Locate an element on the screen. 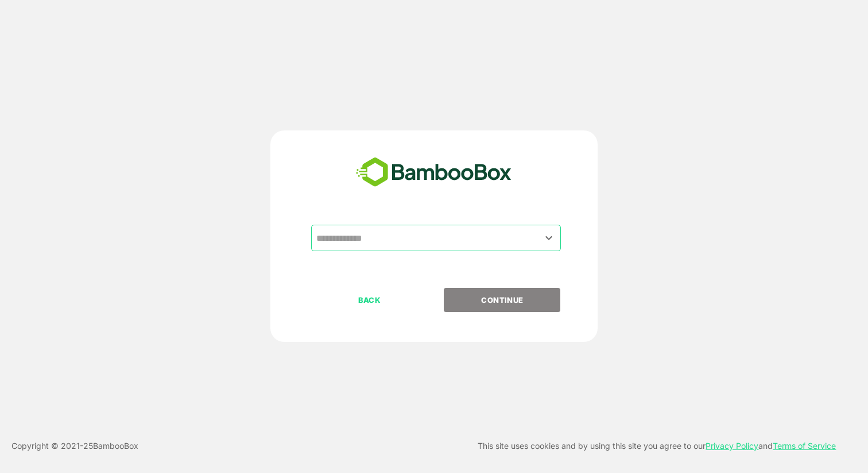  a: Privacy Policy is located at coordinates (732, 445).